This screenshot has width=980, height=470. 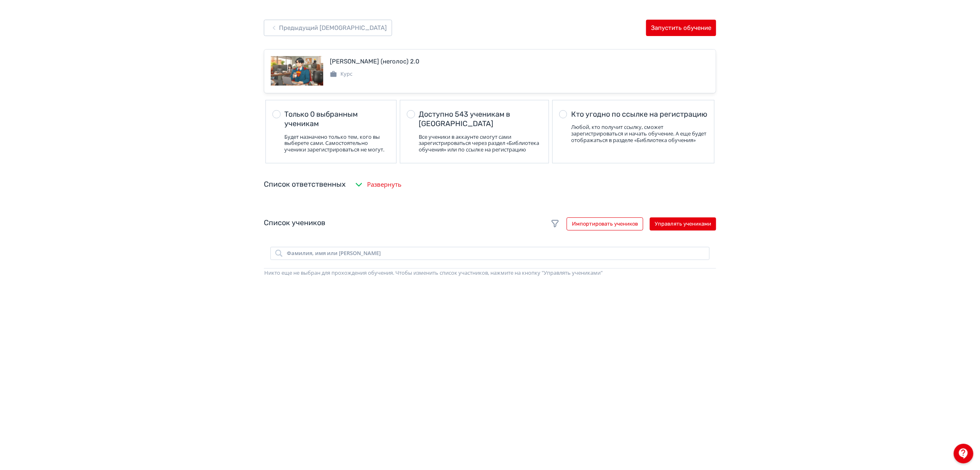 I want to click on div: Список учеников, so click(x=490, y=224).